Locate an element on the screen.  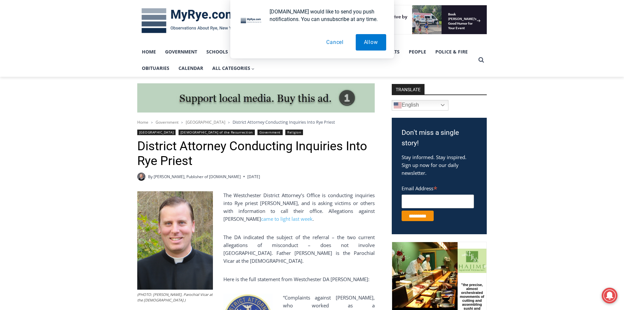
label: Email Address is located at coordinates (438, 187).